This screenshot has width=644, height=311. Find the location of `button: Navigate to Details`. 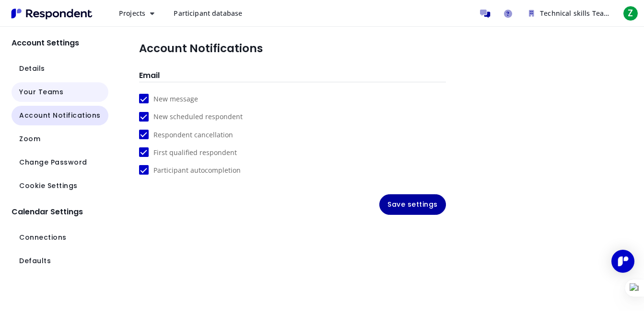

button: Navigate to Details is located at coordinates (60, 68).